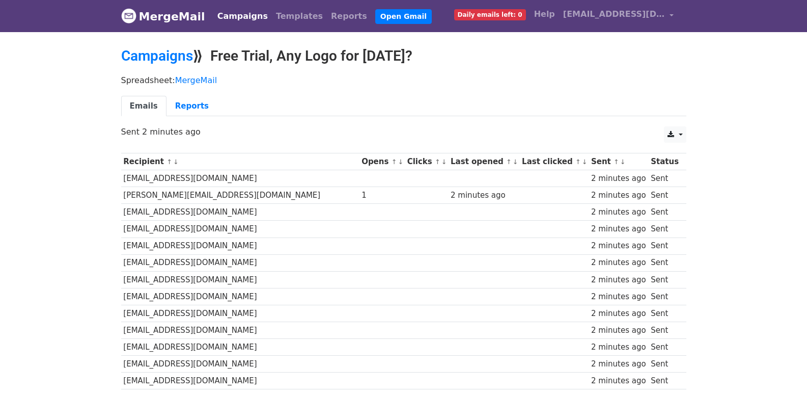  I want to click on th: Status, so click(664, 161).